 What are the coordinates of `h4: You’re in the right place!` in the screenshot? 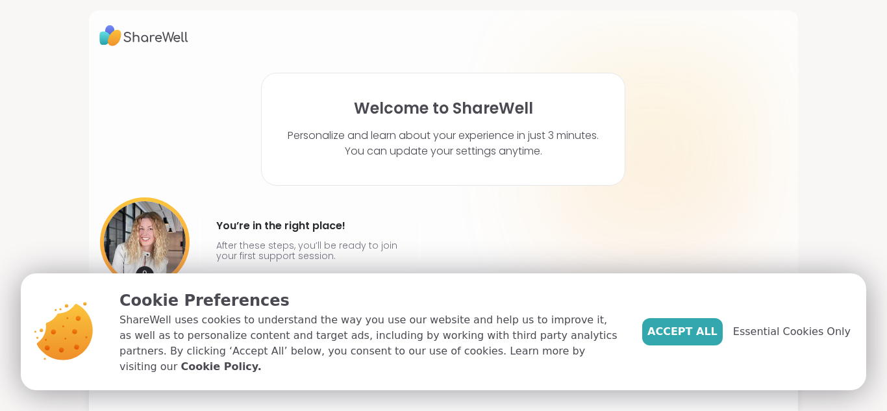 It's located at (310, 226).